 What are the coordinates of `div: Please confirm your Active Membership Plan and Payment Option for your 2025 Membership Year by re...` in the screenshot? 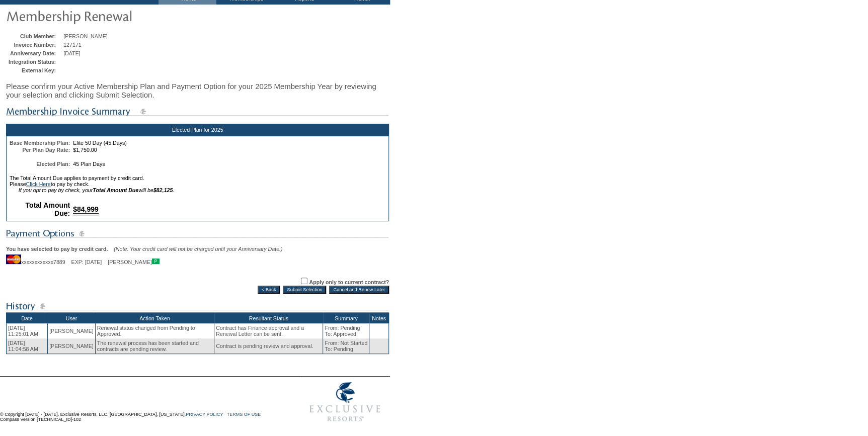 It's located at (197, 91).